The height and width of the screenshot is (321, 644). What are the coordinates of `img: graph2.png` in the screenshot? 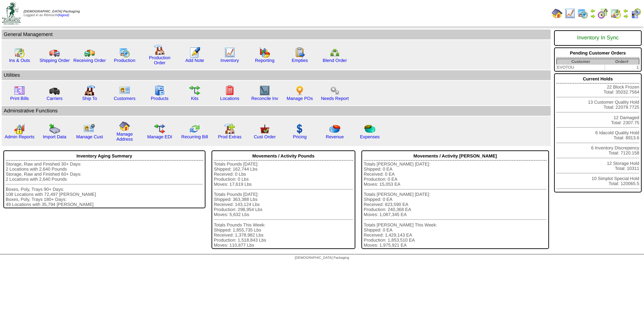 It's located at (20, 129).